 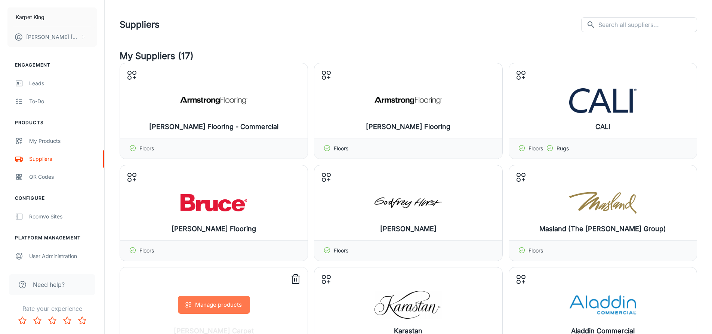 What do you see at coordinates (648, 25) in the screenshot?
I see `input: Search all suppliers...` at bounding box center [648, 25].